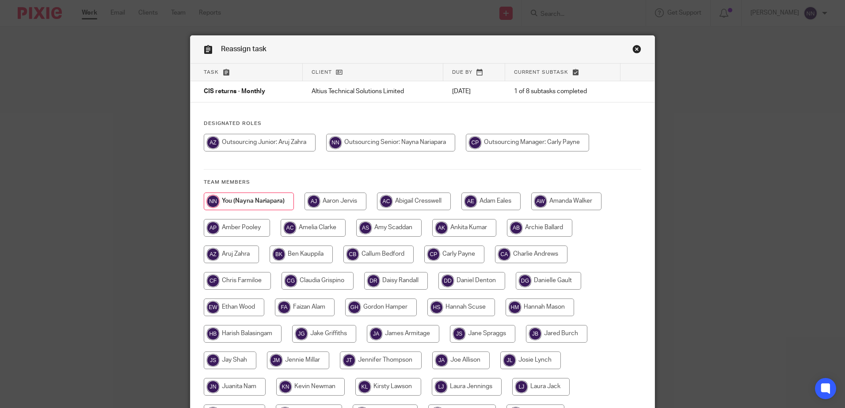 The image size is (845, 408). What do you see at coordinates (541, 72) in the screenshot?
I see `span: Current subtask` at bounding box center [541, 72].